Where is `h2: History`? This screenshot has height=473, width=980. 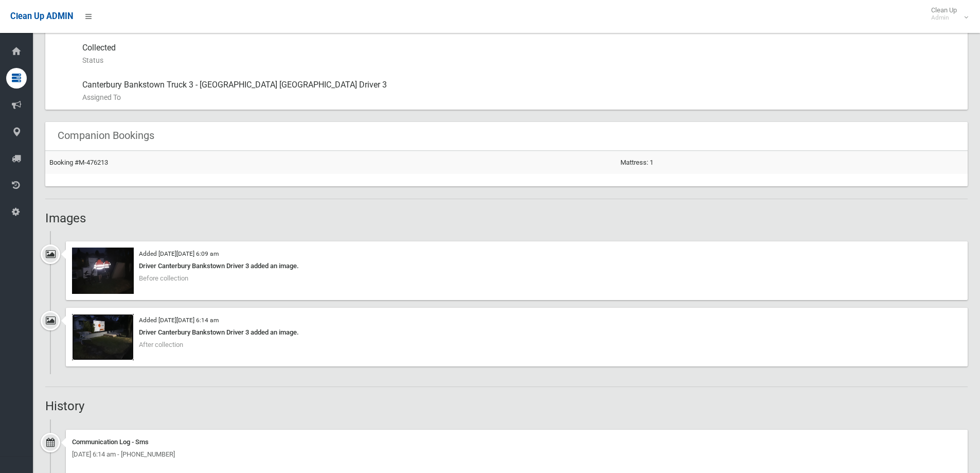
h2: History is located at coordinates (507, 406).